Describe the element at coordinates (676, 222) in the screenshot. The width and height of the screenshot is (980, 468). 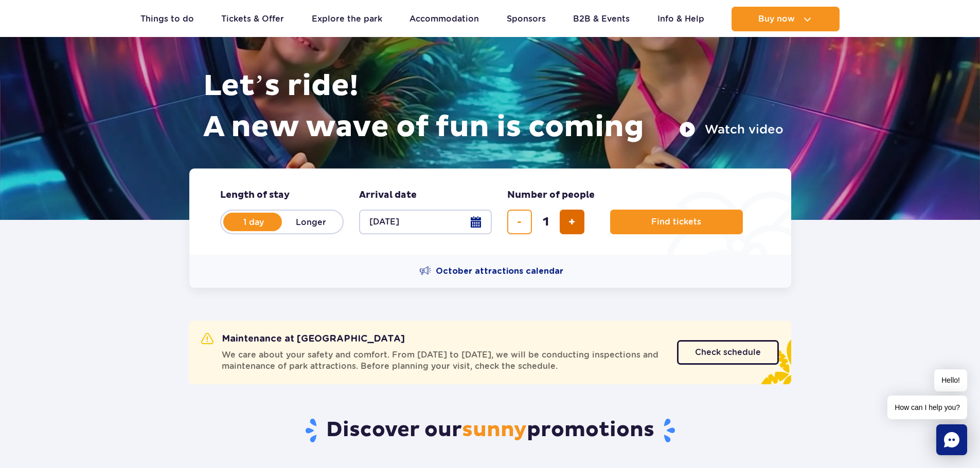
I see `span: Find tickets` at that location.